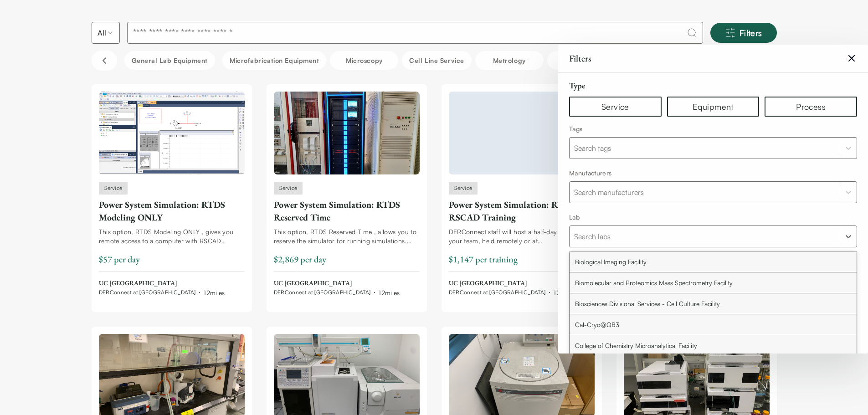 The height and width of the screenshot is (415, 868). I want to click on img: Power System Simulation: RTDS Modeling ONLY, so click(172, 133).